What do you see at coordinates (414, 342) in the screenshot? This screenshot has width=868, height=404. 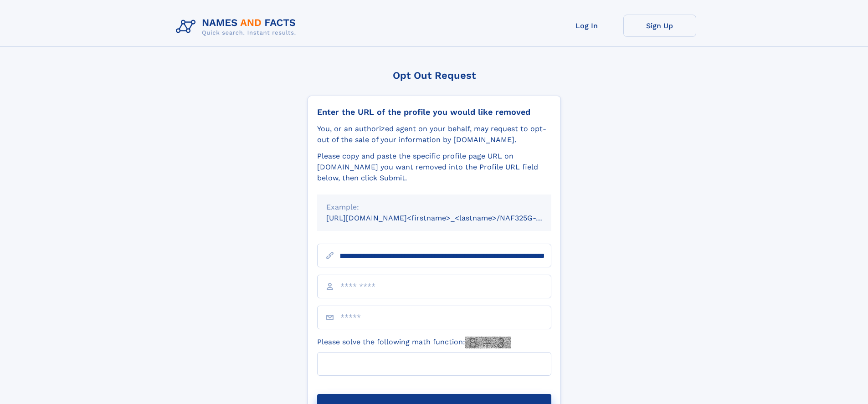 I see `label: Please solve the following math function:` at bounding box center [414, 342].